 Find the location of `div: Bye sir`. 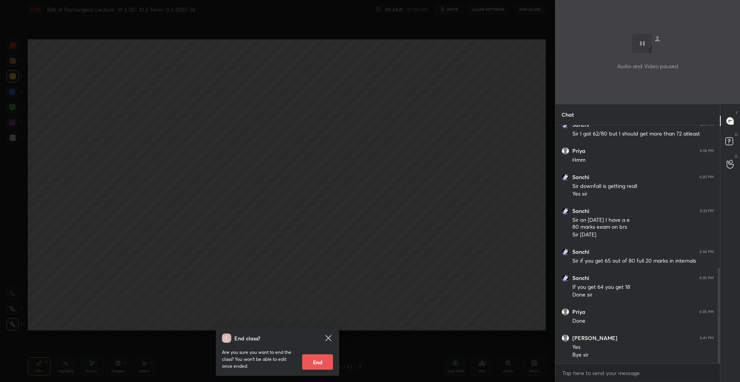

div: Bye sir is located at coordinates (643, 355).